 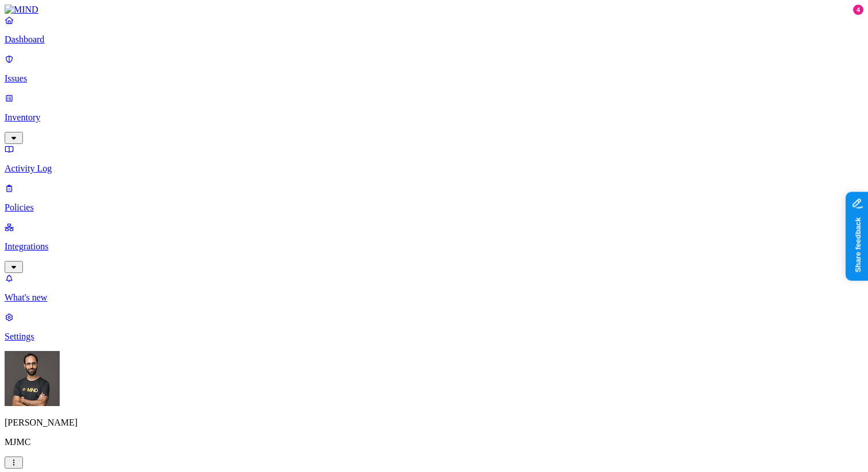 I want to click on p: Activity Log, so click(x=434, y=168).